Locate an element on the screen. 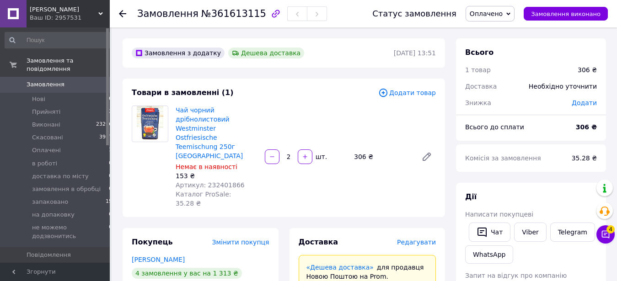 The height and width of the screenshot is (281, 617). span: Скасовані is located at coordinates (48, 138).